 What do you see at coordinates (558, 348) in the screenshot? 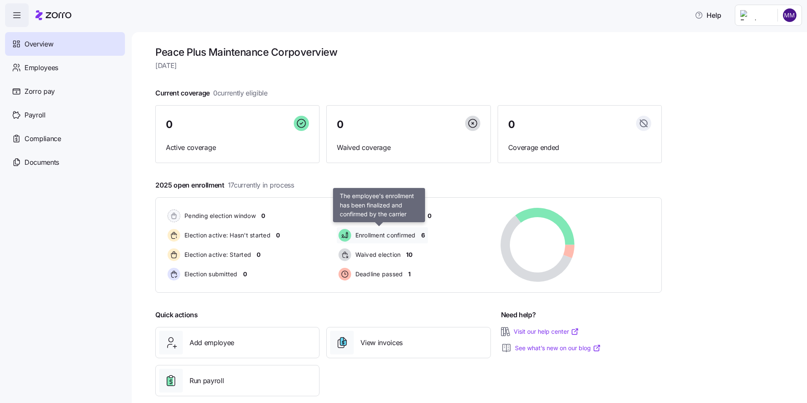
I see `a: See what’s new on our blog` at bounding box center [558, 348].